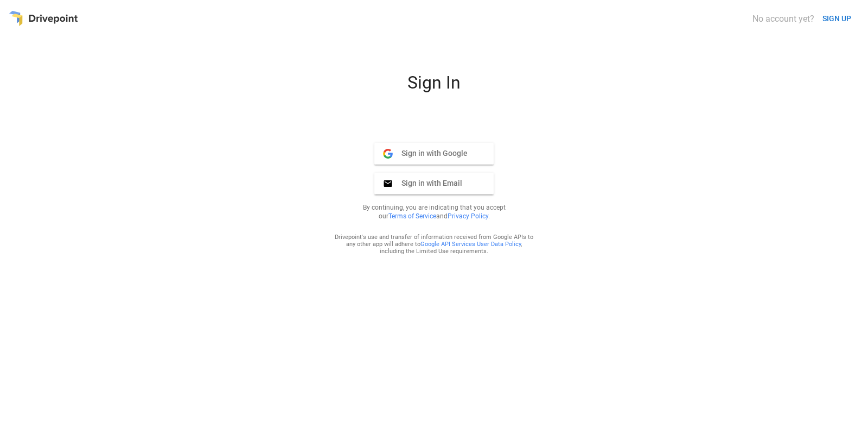  I want to click on span: Sign in with Email, so click(427, 183).